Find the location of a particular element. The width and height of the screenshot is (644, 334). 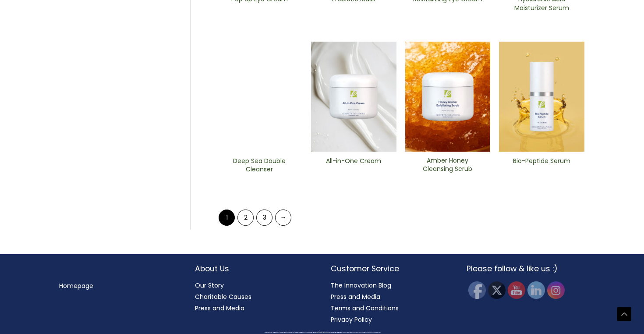

nav: Menu is located at coordinates (118, 286).